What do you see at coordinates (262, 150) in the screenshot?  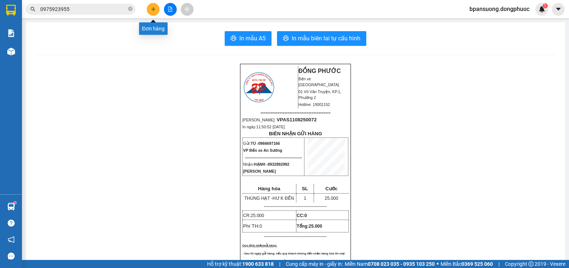 I see `span: VP Bến xe An Sương` at bounding box center [262, 150].